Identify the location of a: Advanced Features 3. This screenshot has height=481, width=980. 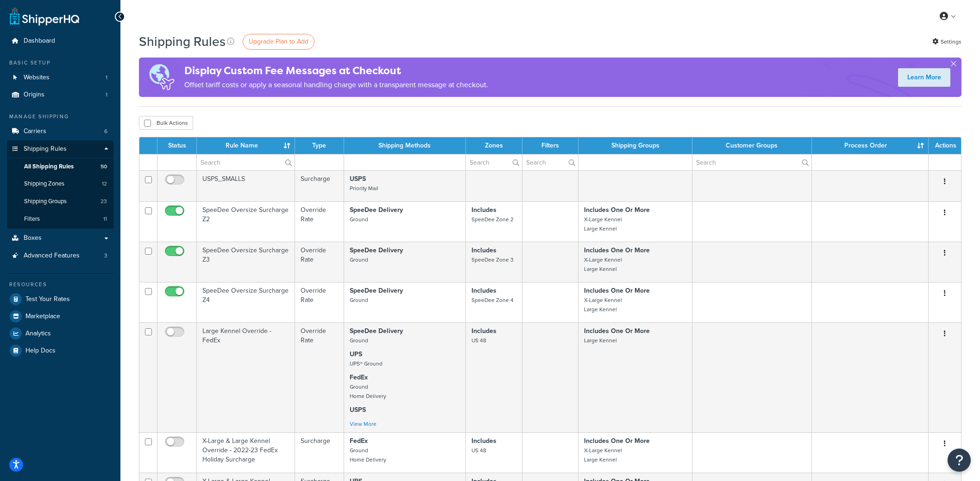
(60, 255).